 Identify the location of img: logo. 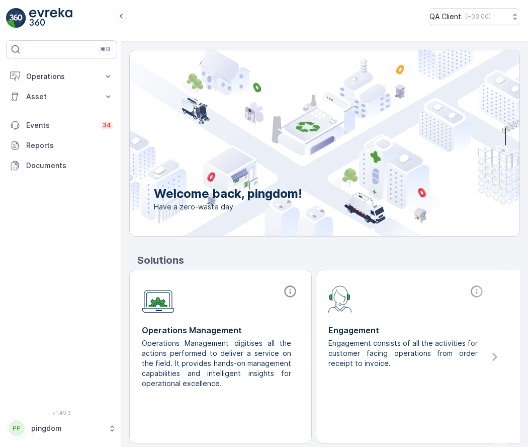
(16, 18).